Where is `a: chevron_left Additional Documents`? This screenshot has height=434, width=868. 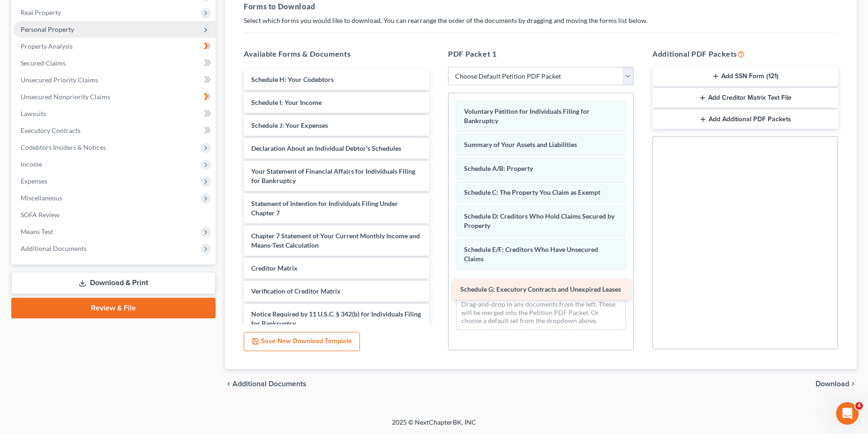 a: chevron_left Additional Documents is located at coordinates (266, 384).